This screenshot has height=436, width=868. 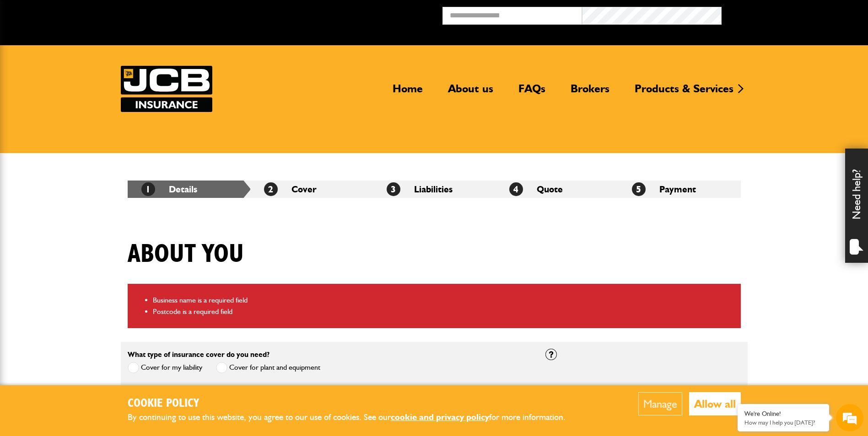 What do you see at coordinates (354, 417) in the screenshot?
I see `p: By continuing to use this website, you agree to our use of cookies. See our for more information.` at bounding box center [354, 417].